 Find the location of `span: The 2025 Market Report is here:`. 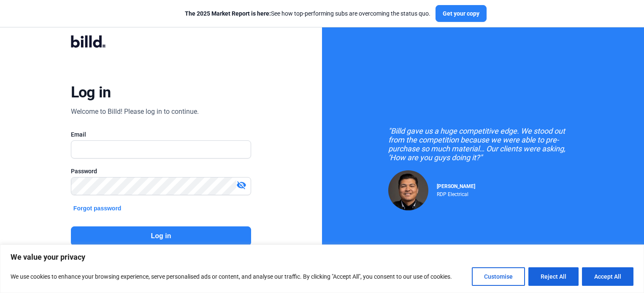

span: The 2025 Market Report is here: is located at coordinates (228, 13).